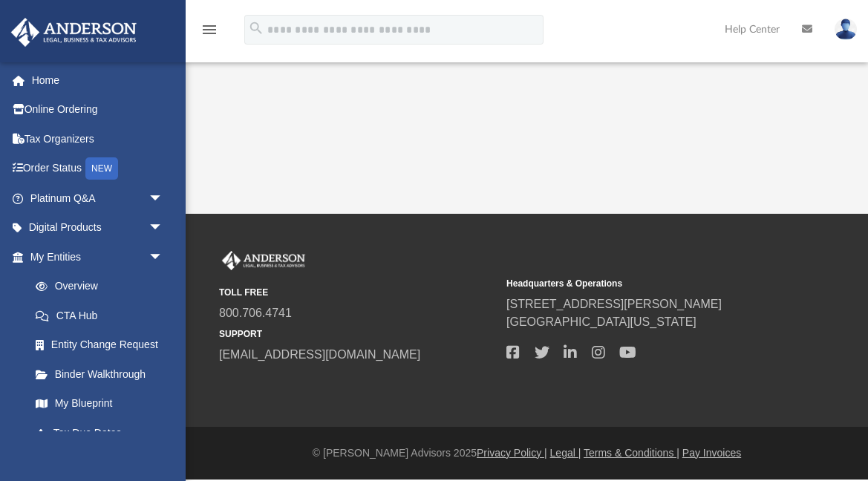 This screenshot has height=481, width=868. Describe the element at coordinates (566, 453) in the screenshot. I see `a: Legal |` at that location.